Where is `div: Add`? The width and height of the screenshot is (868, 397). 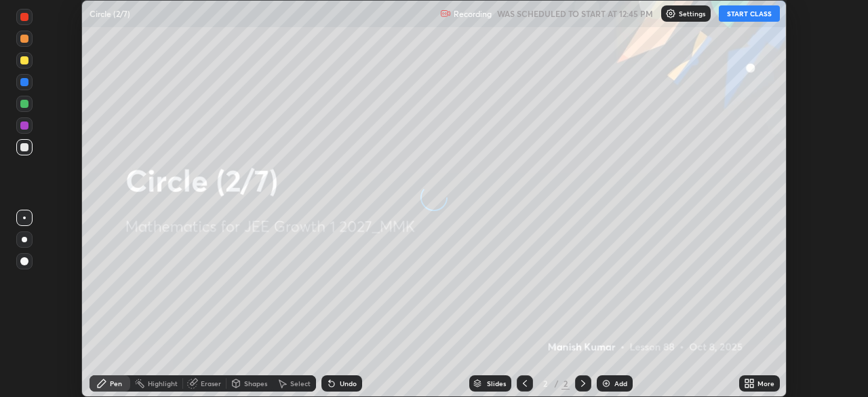 div: Add is located at coordinates (620, 383).